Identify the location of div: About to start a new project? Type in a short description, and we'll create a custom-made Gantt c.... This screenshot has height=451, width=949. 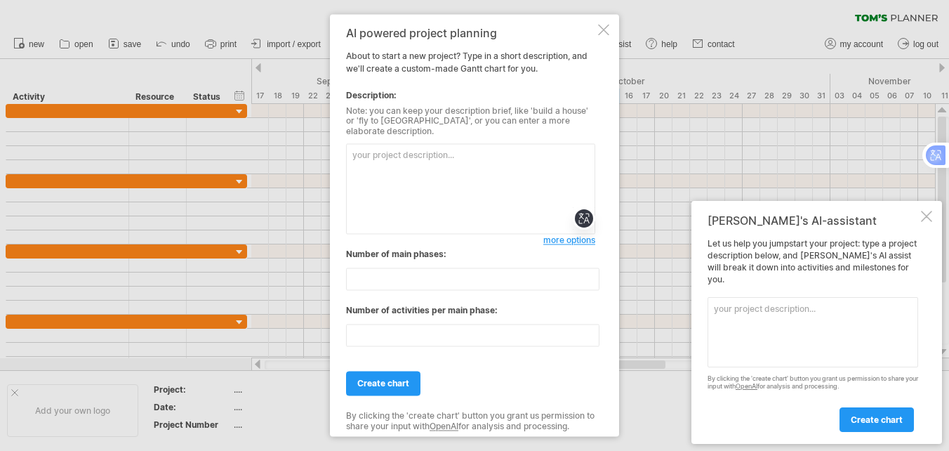
(470, 225).